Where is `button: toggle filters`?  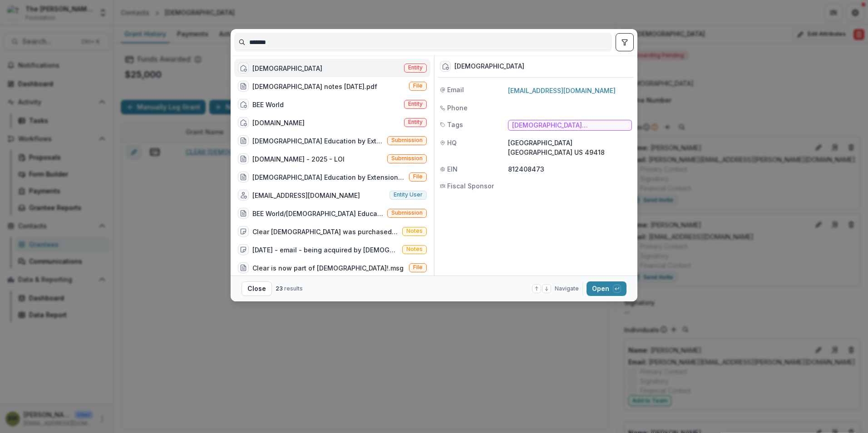
button: toggle filters is located at coordinates (624, 42).